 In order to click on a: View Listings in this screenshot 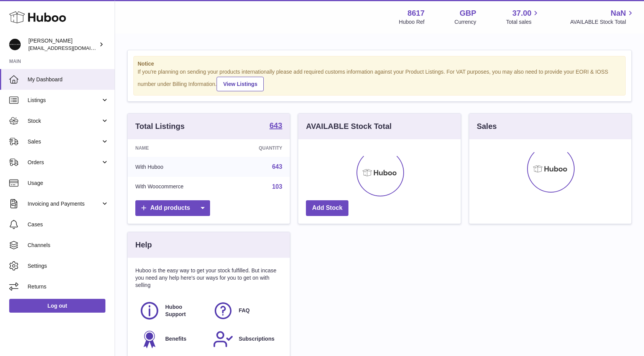, I will do `click(240, 84)`.